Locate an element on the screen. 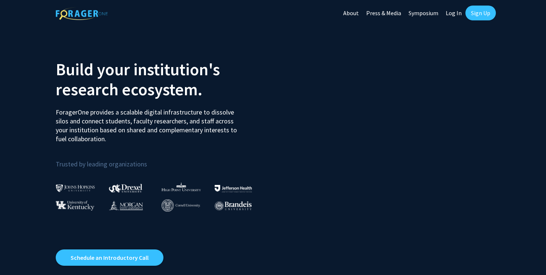 The image size is (546, 275). img: Drexel University is located at coordinates (125, 188).